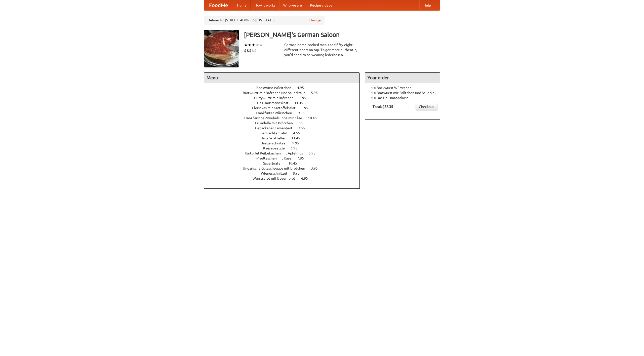 The width and height of the screenshot is (644, 356). What do you see at coordinates (276, 143) in the screenshot?
I see `span: Jaegerschnitzel` at bounding box center [276, 143].